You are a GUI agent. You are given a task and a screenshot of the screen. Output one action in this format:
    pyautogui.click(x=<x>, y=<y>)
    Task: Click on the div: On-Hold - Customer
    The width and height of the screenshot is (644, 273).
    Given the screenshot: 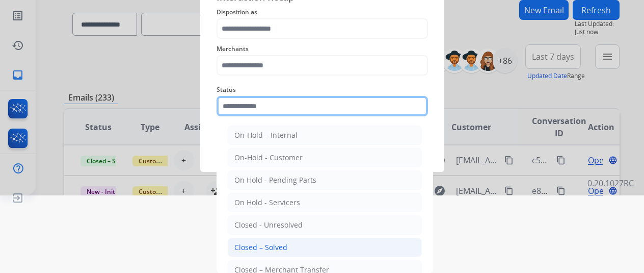 What is the action you would take?
    pyautogui.click(x=269, y=158)
    